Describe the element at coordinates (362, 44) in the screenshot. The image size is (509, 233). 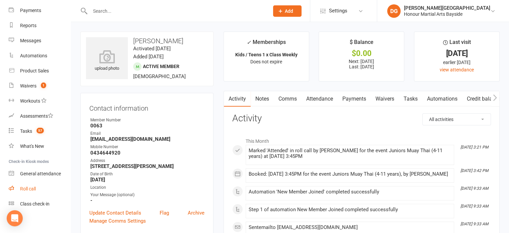
I see `div: $ Balance` at that location.